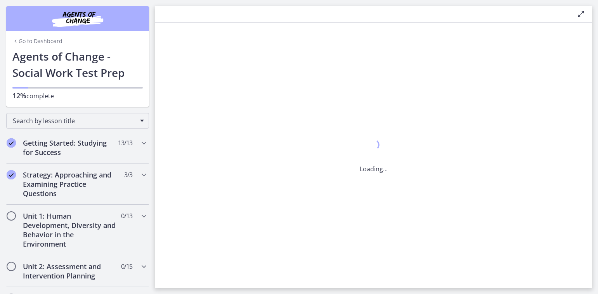 This screenshot has width=598, height=294. What do you see at coordinates (70, 184) in the screenshot?
I see `h2: Strategy: Approaching and Examining Practice Questions` at bounding box center [70, 184].